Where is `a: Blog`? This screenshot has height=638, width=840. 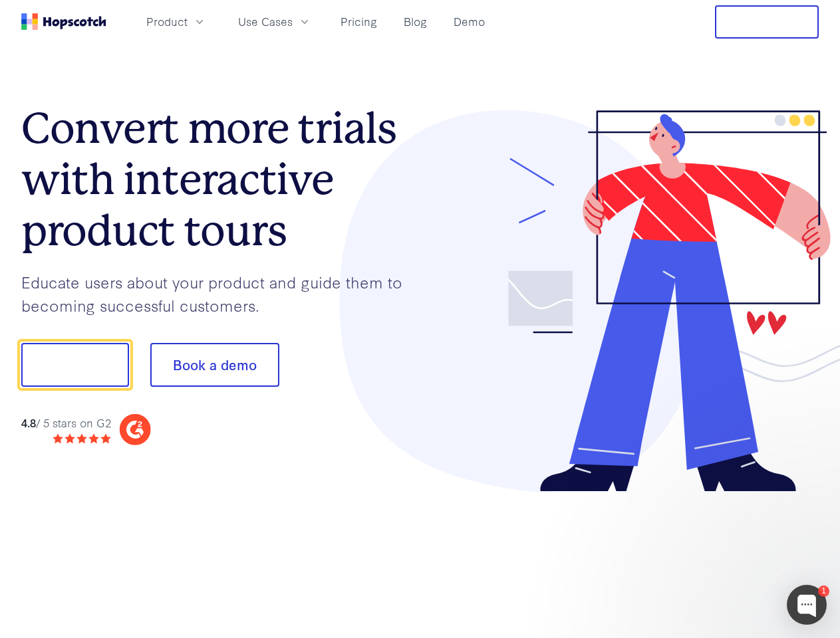 a: Blog is located at coordinates (415, 21).